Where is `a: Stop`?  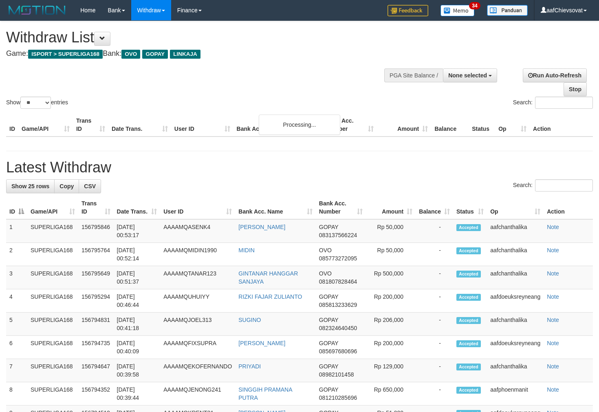 a: Stop is located at coordinates (575, 89).